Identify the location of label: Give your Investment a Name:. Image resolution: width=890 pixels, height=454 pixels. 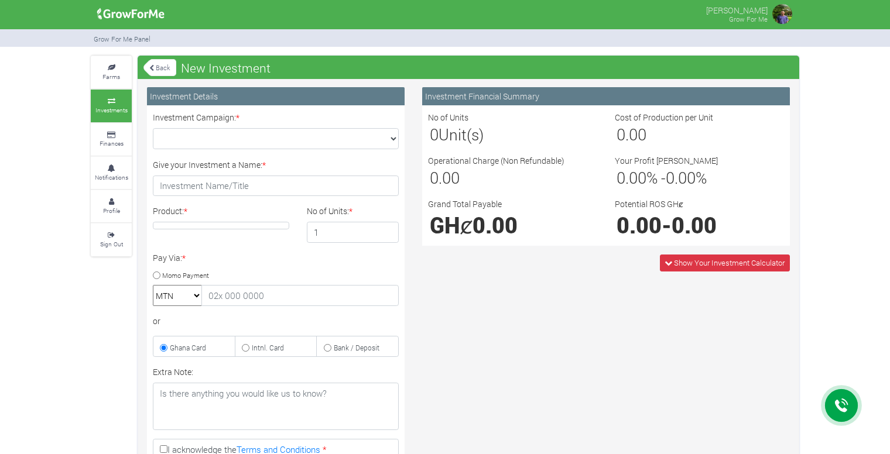
(209, 165).